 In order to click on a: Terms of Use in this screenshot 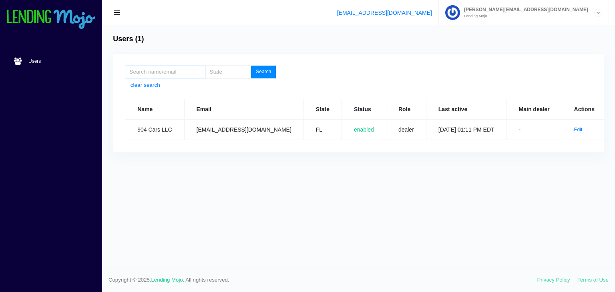, I will do `click(593, 280)`.